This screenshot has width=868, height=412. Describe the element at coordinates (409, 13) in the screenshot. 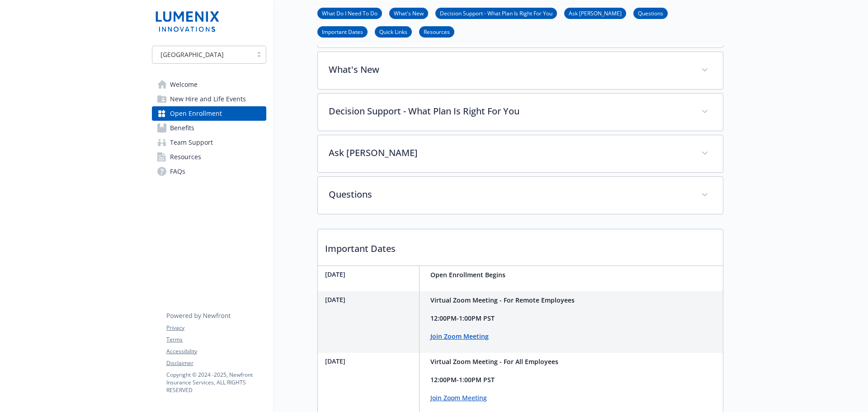

I see `a: What's New` at that location.